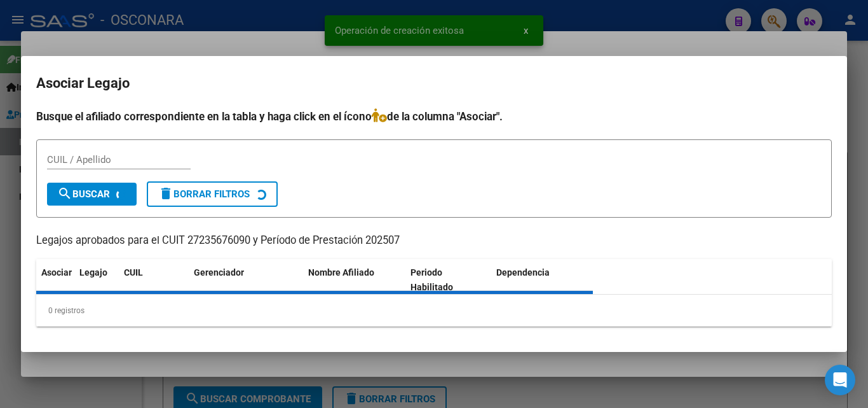  Describe the element at coordinates (434, 241) in the screenshot. I see `p: Legajos aprobados para el CUIT 27235676090 y Período de Prestación 202507` at that location.